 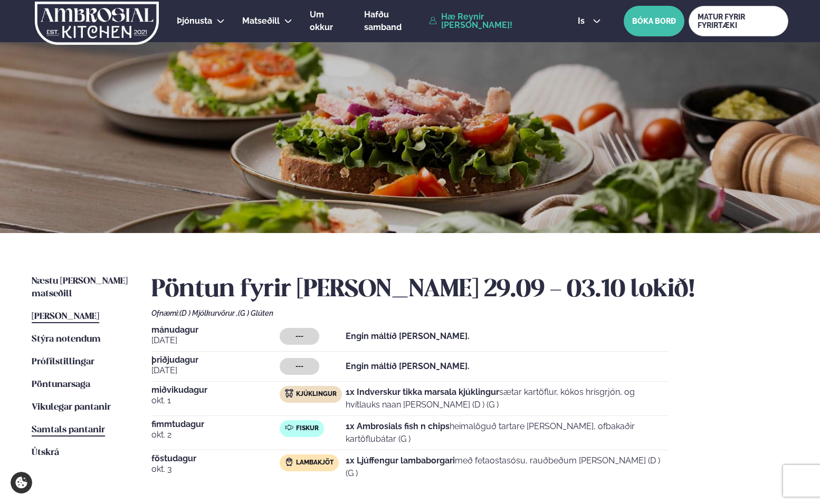 What do you see at coordinates (582, 21) in the screenshot?
I see `span: is` at bounding box center [582, 21].